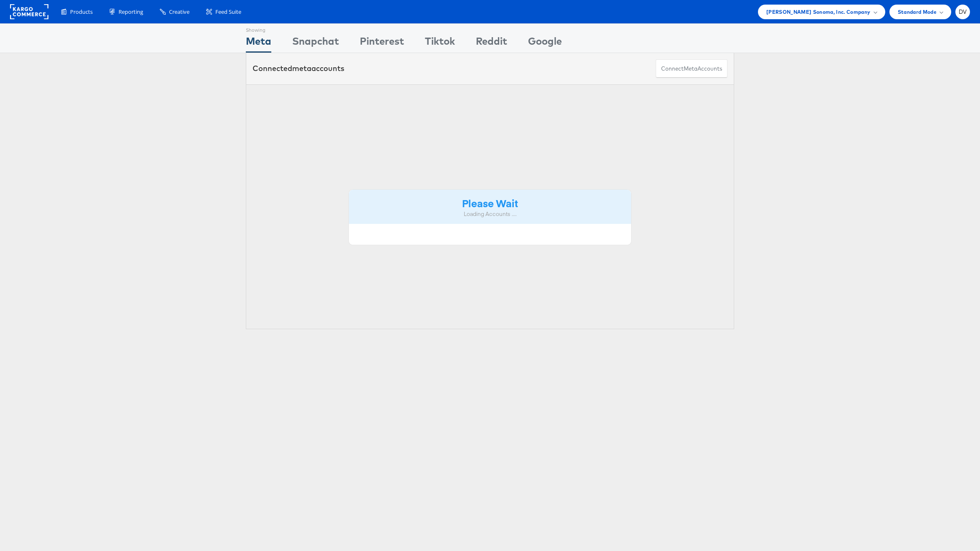 The image size is (980, 551). Describe the element at coordinates (440, 43) in the screenshot. I see `div: Tiktok` at that location.